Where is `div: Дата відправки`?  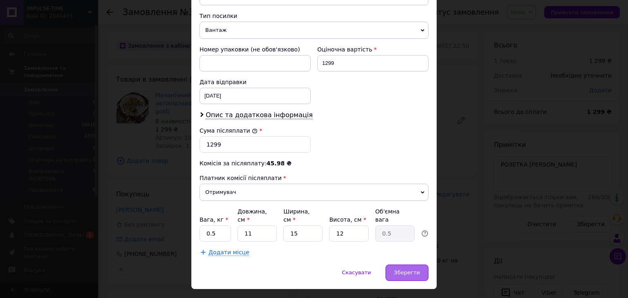
div: Дата відправки is located at coordinates (255, 82).